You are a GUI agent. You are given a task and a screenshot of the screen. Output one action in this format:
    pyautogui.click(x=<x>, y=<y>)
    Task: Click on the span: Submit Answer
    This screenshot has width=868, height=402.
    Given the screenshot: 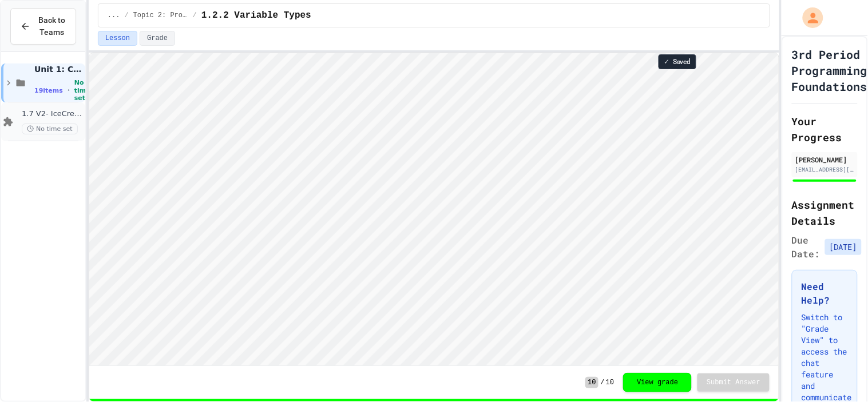 What is the action you would take?
    pyautogui.click(x=734, y=383)
    